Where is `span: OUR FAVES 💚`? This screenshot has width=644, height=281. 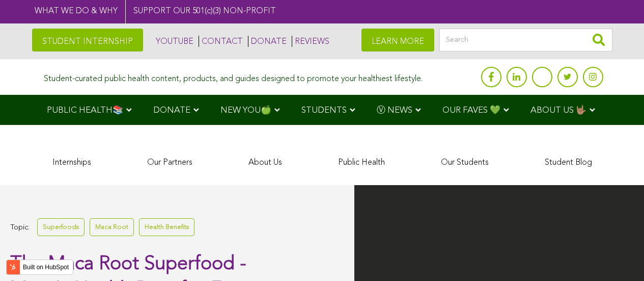
span: OUR FAVES 💚 is located at coordinates (472, 110).